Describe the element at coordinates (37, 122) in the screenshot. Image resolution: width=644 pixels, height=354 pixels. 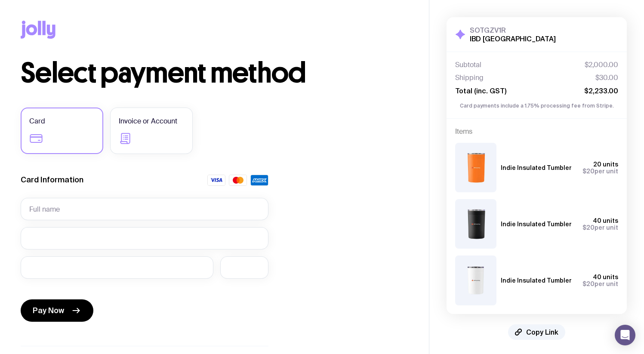
I see `span: Card` at that location.